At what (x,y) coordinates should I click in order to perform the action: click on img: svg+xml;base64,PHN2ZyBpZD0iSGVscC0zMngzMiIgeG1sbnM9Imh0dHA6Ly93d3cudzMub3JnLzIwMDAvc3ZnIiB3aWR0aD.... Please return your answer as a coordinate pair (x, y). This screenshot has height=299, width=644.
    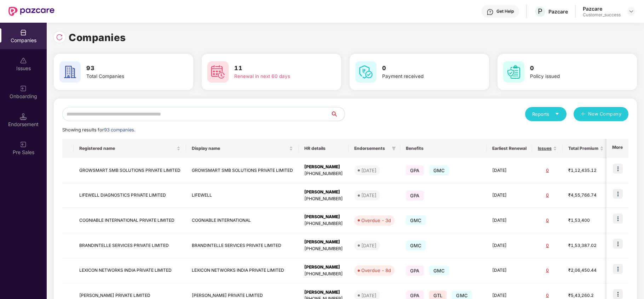
    Looking at the image, I should click on (490, 12).